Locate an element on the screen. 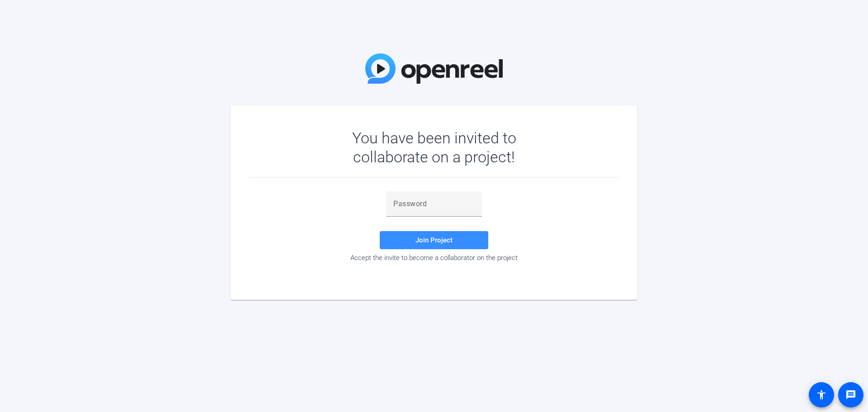 The image size is (868, 412). mat-icon: accessibility is located at coordinates (822, 395).